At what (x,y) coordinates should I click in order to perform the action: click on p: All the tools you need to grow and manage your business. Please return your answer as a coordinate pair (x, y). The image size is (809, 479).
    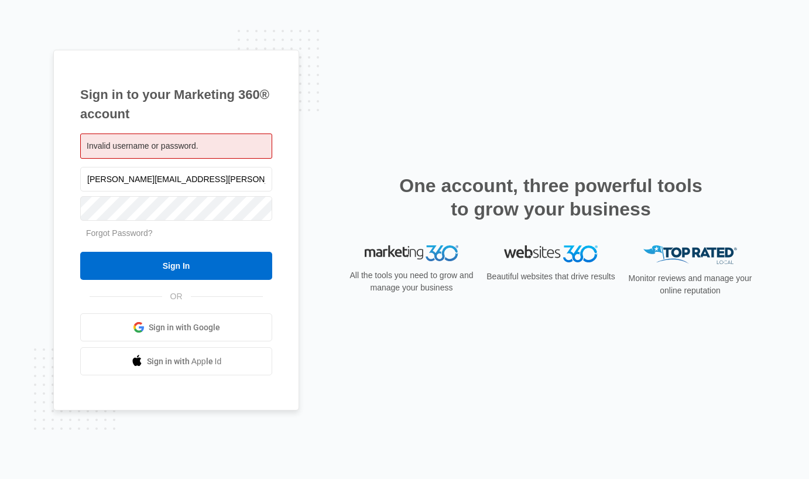
    Looking at the image, I should click on (411, 281).